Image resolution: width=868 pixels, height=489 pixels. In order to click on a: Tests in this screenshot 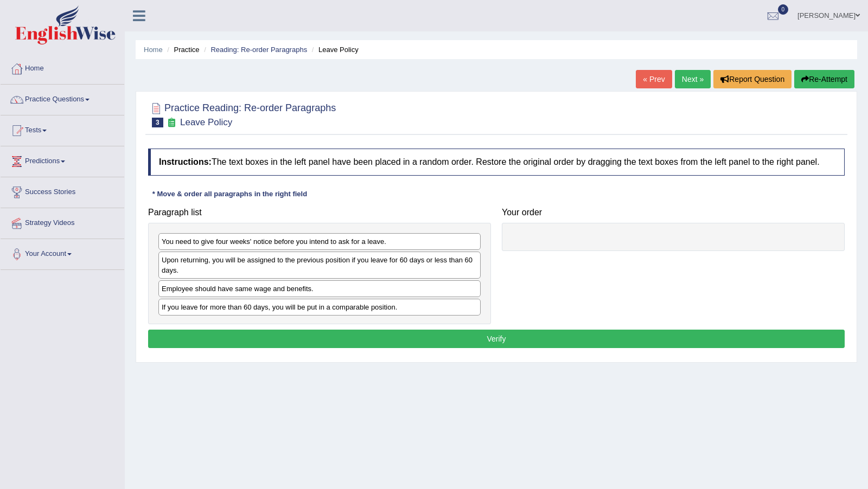, I will do `click(63, 129)`.